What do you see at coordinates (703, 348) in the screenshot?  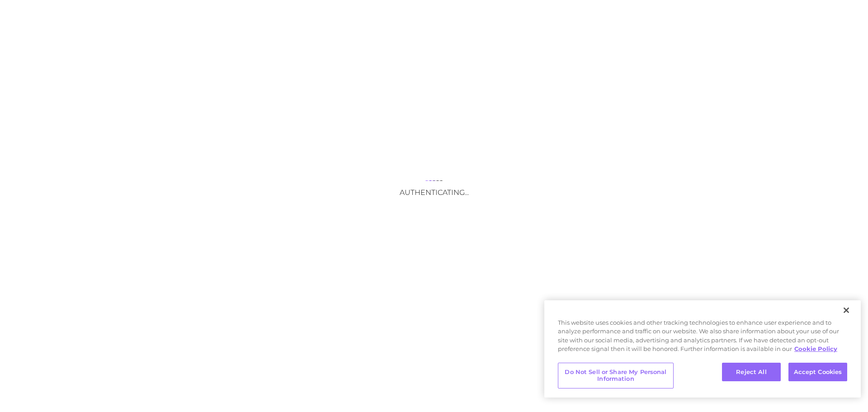 I see `div: Privacy` at bounding box center [703, 348].